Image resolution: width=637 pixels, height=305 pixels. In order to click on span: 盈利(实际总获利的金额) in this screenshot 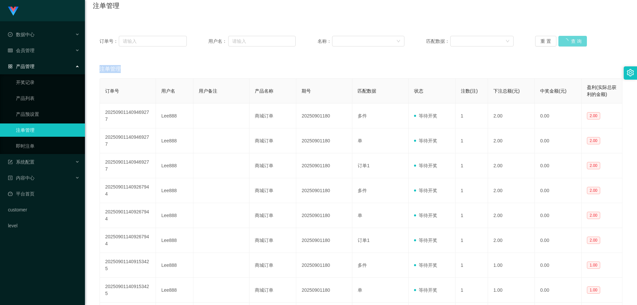, I will do `click(601, 91)`.